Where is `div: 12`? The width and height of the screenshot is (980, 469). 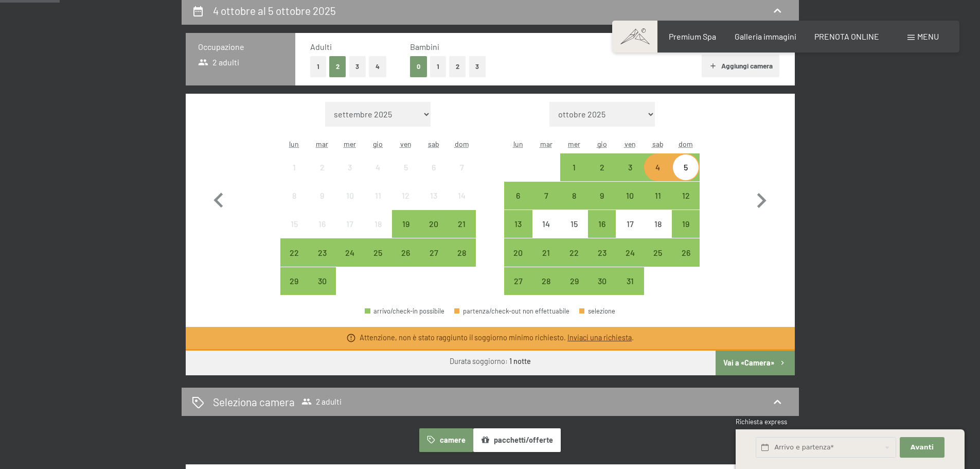 div: 12 is located at coordinates (406, 204).